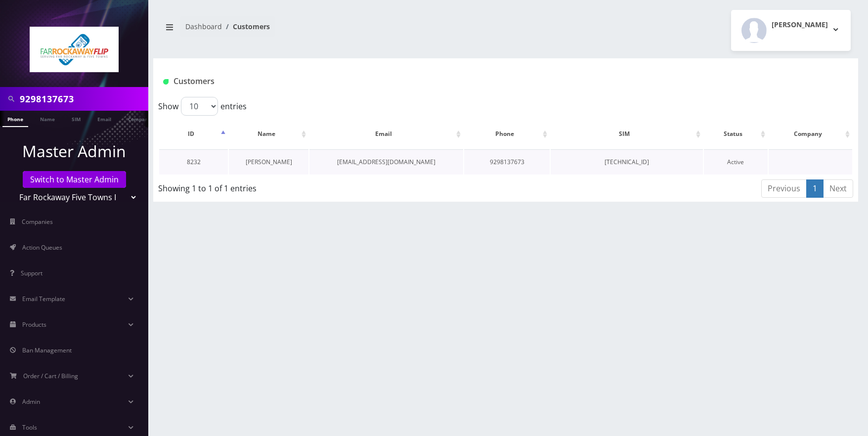 This screenshot has height=436, width=868. What do you see at coordinates (246, 26) in the screenshot?
I see `li: Customers` at bounding box center [246, 26].